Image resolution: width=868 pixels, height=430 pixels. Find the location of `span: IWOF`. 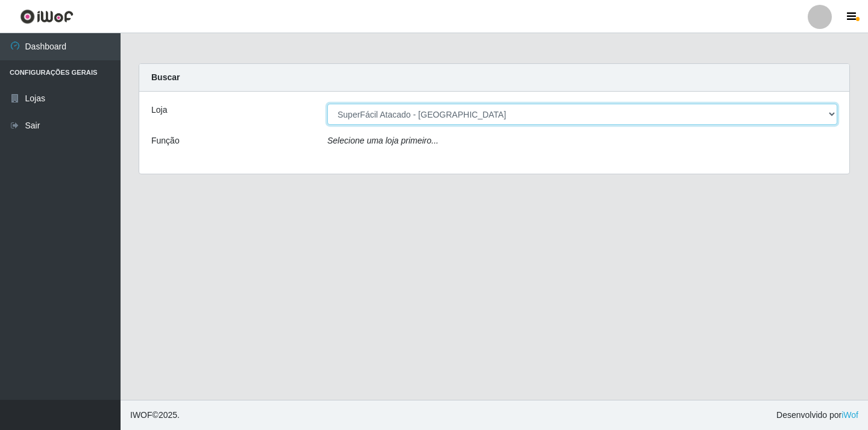

span: IWOF is located at coordinates (141, 415).